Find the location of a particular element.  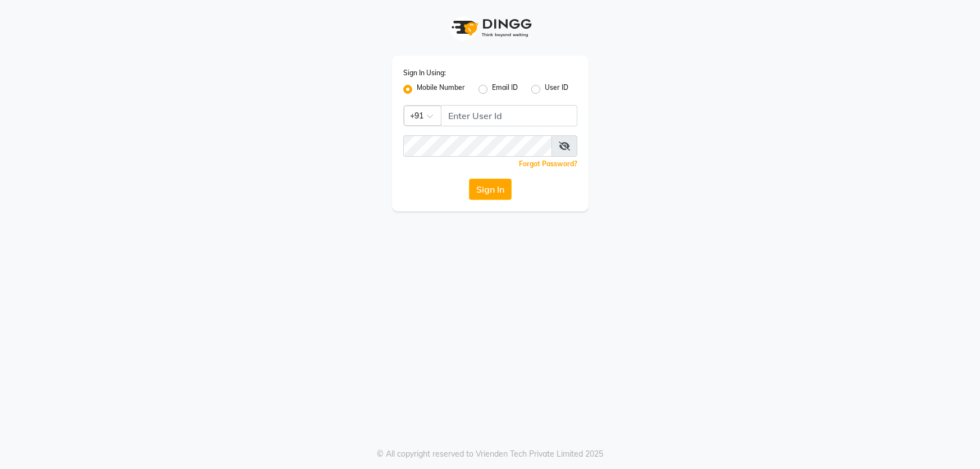

button: Sign In is located at coordinates (490, 189).